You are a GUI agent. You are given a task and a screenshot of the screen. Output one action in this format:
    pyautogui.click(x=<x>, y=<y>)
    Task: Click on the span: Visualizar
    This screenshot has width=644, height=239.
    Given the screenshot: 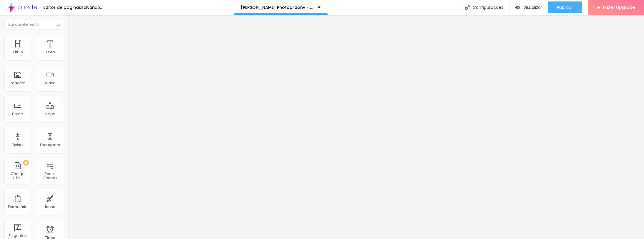 What is the action you would take?
    pyautogui.click(x=533, y=7)
    